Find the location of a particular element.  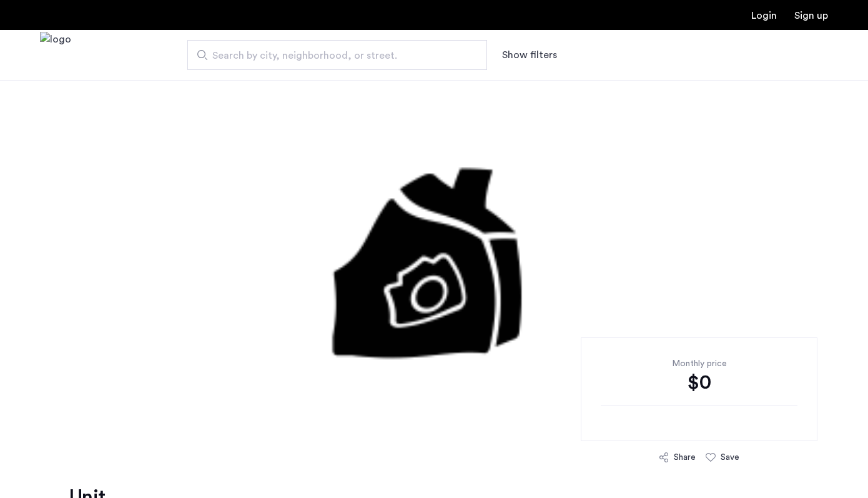

a: Login is located at coordinates (764, 15).